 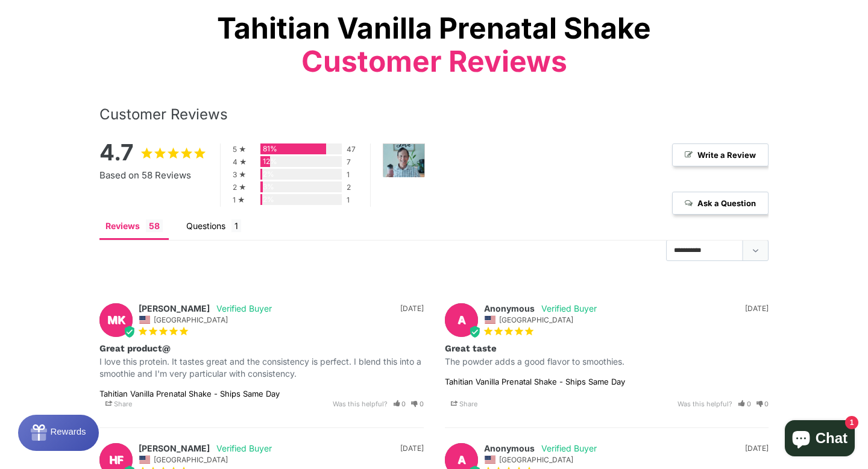 What do you see at coordinates (434, 40) in the screenshot?
I see `div: Tahitian Vanilla Prenatal Shake` at bounding box center [434, 40].